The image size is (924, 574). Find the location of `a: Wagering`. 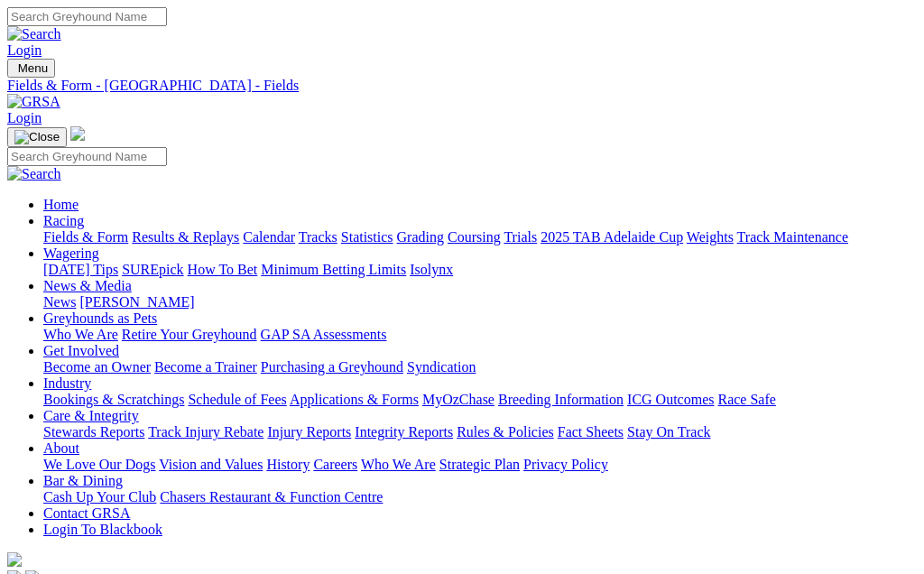

a: Wagering is located at coordinates (71, 253).